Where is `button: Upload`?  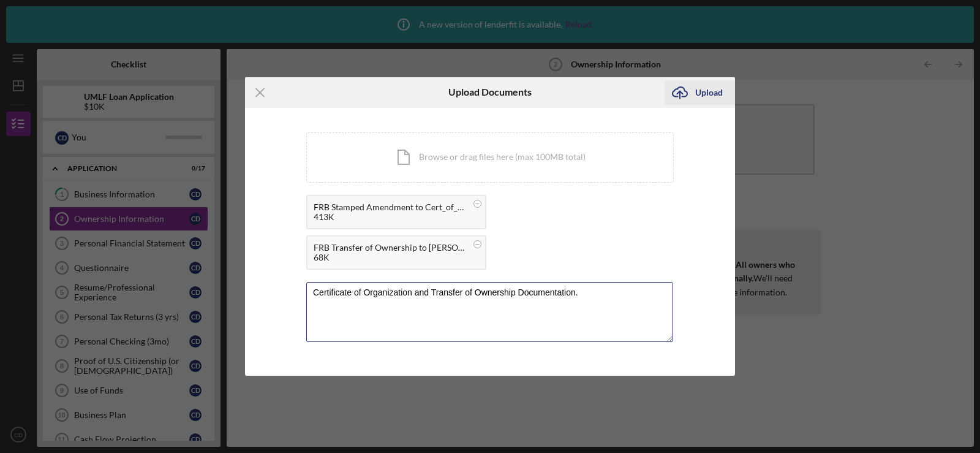
button: Upload is located at coordinates (699, 93).